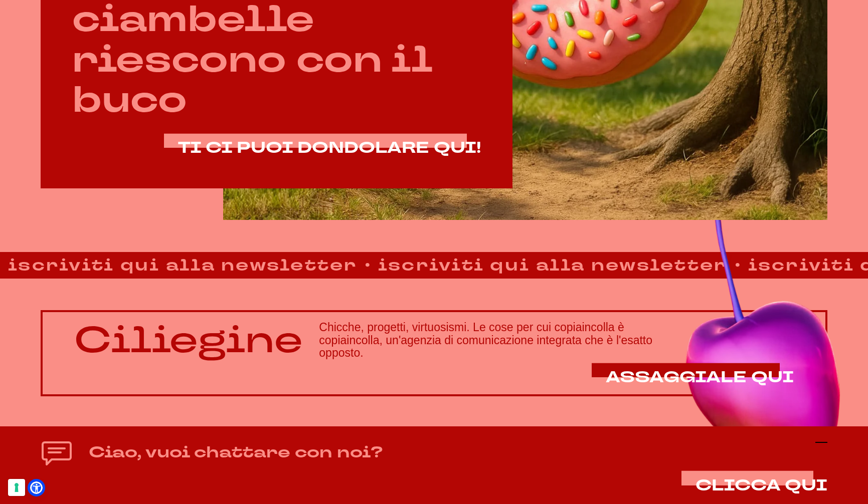  I want to click on p: Ciliegine, so click(188, 340).